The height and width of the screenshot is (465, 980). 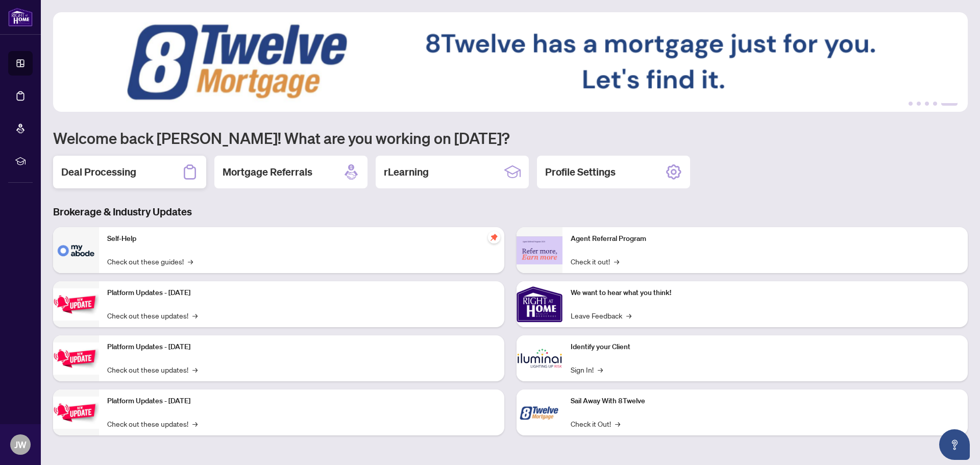 What do you see at coordinates (539, 358) in the screenshot?
I see `img: Identify your Client` at bounding box center [539, 358].